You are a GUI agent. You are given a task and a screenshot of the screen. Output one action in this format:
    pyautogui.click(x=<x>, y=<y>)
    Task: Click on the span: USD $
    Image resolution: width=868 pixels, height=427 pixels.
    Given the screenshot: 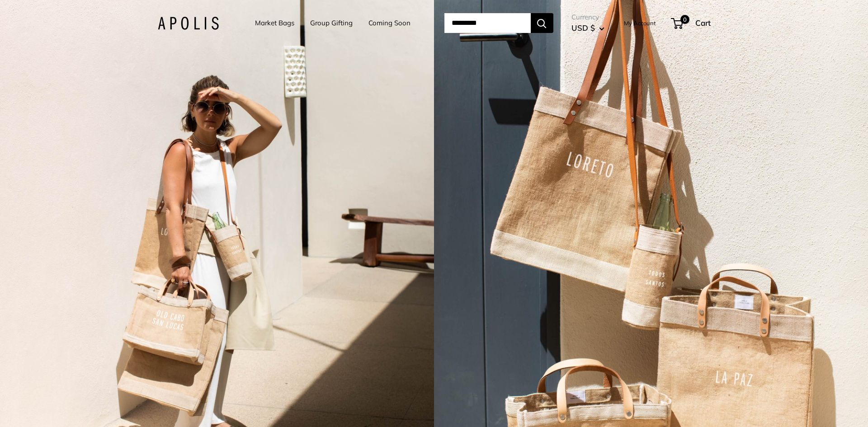 What is the action you would take?
    pyautogui.click(x=584, y=28)
    